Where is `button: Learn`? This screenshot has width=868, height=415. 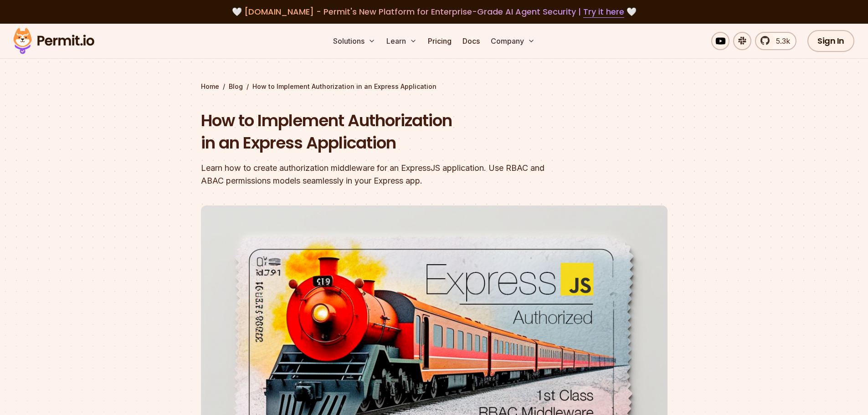
button: Learn is located at coordinates (401, 41).